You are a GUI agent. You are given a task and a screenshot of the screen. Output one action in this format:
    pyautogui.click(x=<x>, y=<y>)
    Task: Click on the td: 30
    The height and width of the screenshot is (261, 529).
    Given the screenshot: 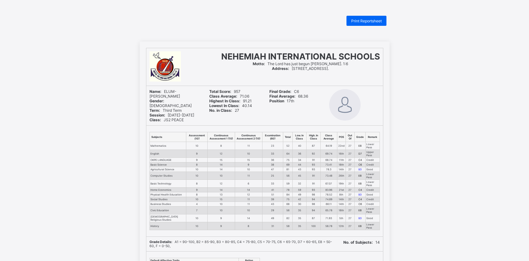 What is the action you would take?
    pyautogui.click(x=299, y=204)
    